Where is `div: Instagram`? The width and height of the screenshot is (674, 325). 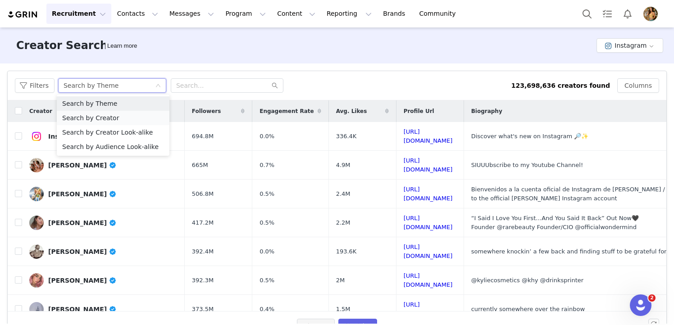 div: Instagram is located at coordinates (71, 136).